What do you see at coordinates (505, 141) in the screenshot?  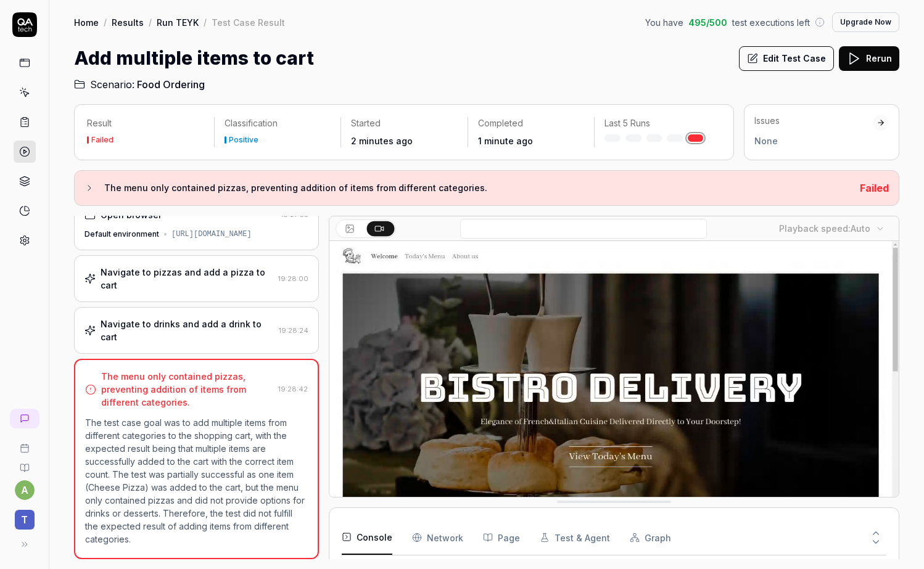 I see `time: 1 minute ago` at bounding box center [505, 141].